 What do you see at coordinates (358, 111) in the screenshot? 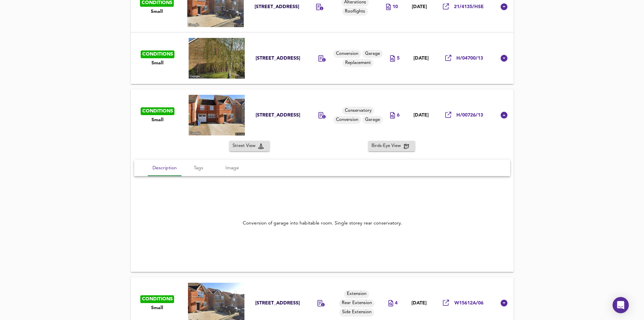
I see `div: Conservatory` at bounding box center [358, 111].